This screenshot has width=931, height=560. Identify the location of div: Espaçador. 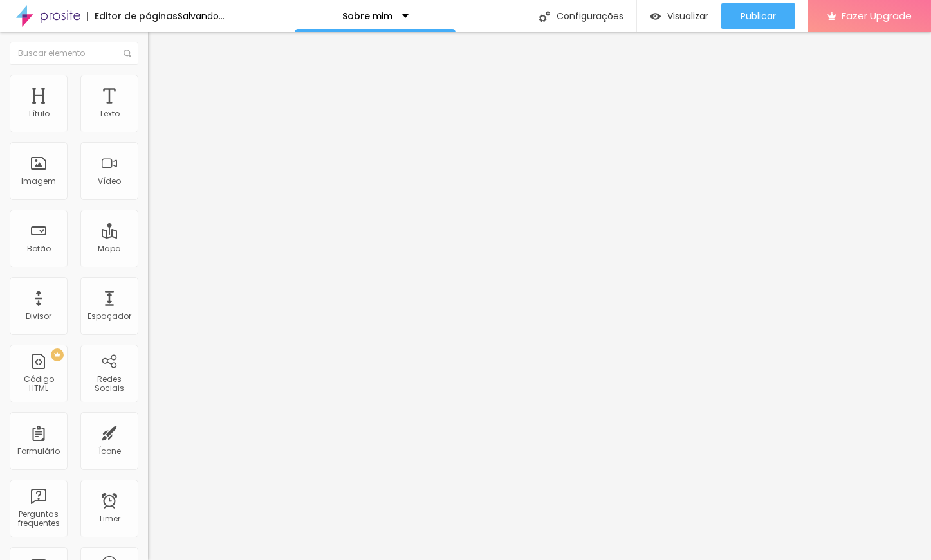
(110, 316).